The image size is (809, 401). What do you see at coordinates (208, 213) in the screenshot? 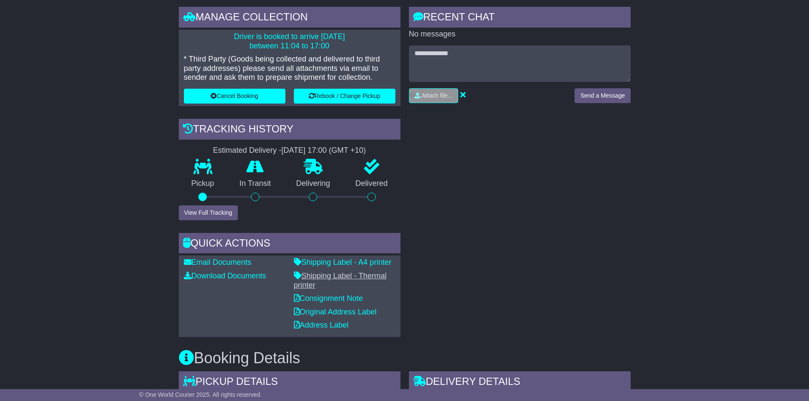
I see `button: View Full Tracking` at bounding box center [208, 213].